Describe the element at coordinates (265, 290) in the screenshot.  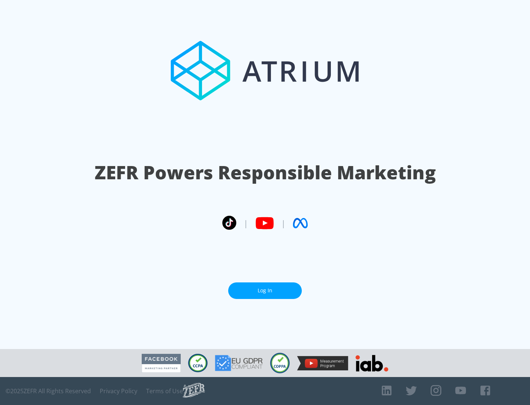
I see `a: Log In` at that location.